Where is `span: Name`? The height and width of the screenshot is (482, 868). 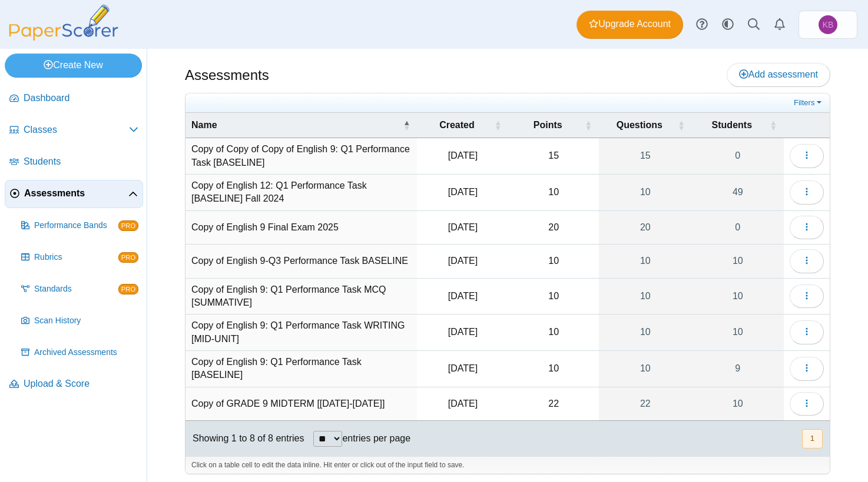 span: Name is located at coordinates (204, 124).